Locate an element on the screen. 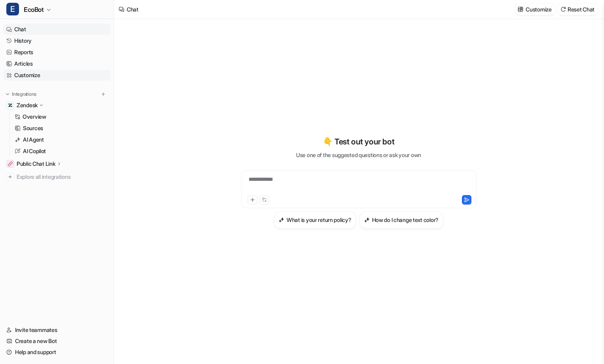  img: menu_add.svg is located at coordinates (103, 94).